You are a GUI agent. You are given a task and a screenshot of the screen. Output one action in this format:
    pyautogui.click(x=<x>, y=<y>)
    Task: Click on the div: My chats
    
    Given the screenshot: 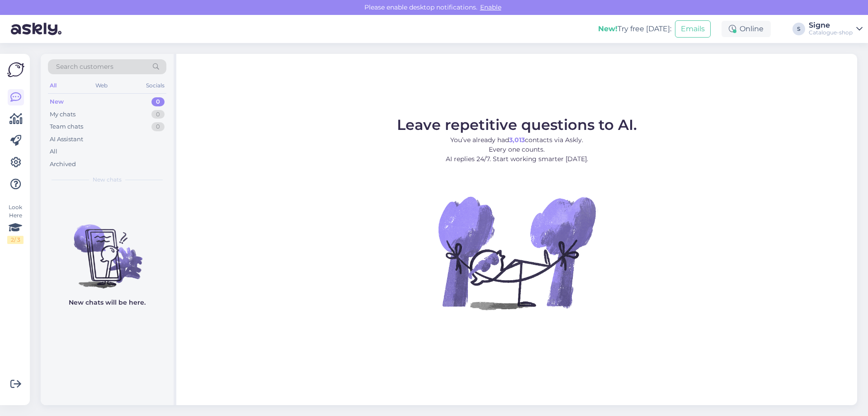 What is the action you would take?
    pyautogui.click(x=62, y=114)
    